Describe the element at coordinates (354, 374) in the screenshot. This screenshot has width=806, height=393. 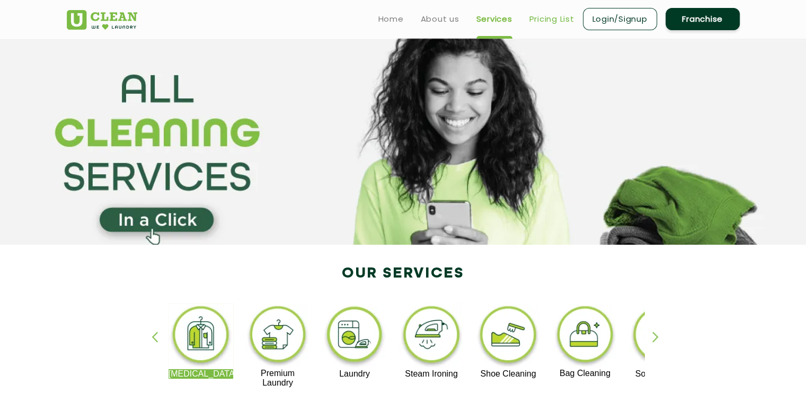
I see `p: Laundry` at that location.